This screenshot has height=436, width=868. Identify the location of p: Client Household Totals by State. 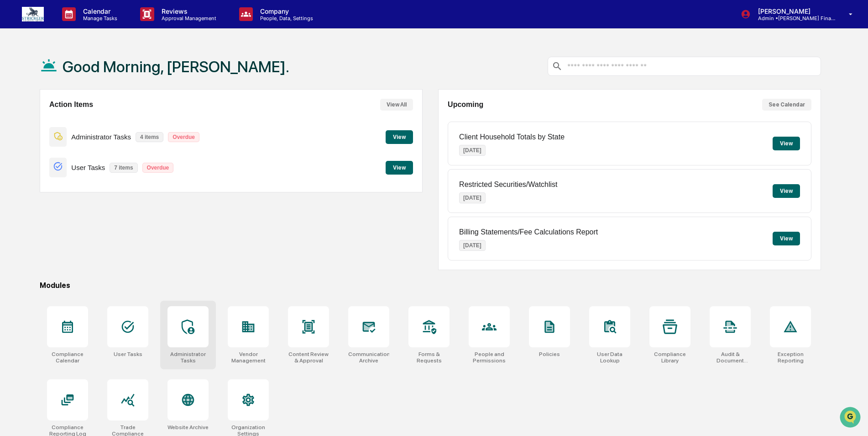
(511, 137).